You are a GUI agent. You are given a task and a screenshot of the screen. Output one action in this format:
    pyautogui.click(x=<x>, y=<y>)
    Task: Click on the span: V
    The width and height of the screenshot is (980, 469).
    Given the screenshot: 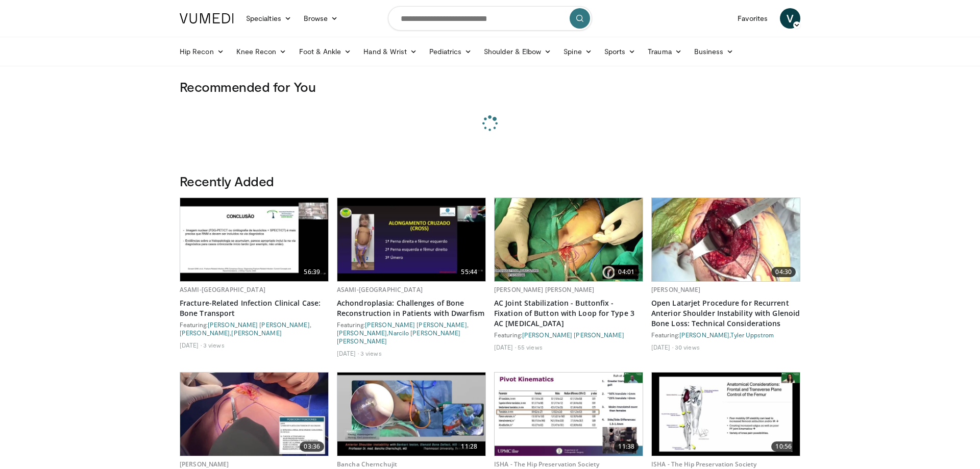 What is the action you would take?
    pyautogui.click(x=790, y=18)
    